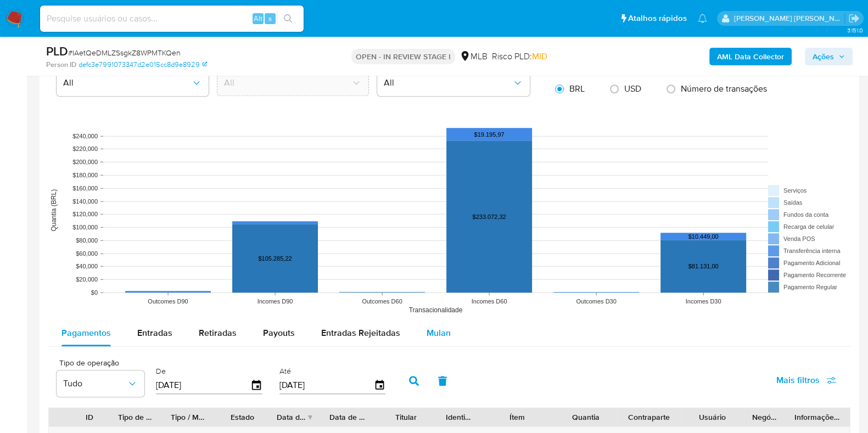 The height and width of the screenshot is (433, 868). What do you see at coordinates (474, 57) in the screenshot?
I see `div: MLB` at bounding box center [474, 57].